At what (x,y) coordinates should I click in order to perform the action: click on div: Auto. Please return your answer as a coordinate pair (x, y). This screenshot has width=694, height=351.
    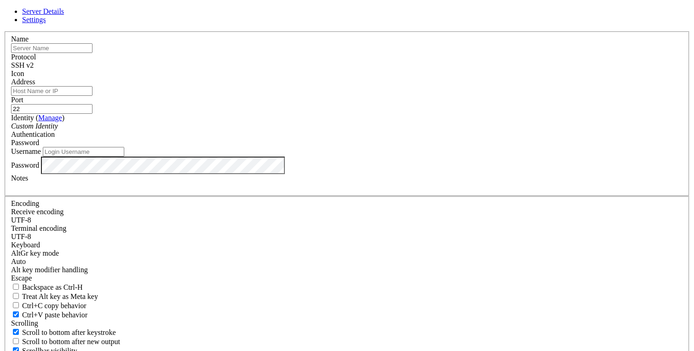
    Looking at the image, I should click on (347, 262).